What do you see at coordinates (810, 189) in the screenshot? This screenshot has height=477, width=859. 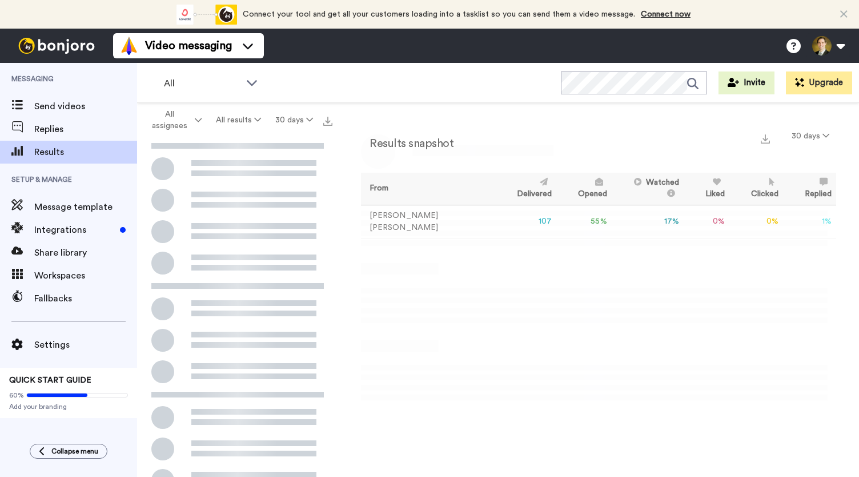 I see `th: Replied` at bounding box center [810, 189].